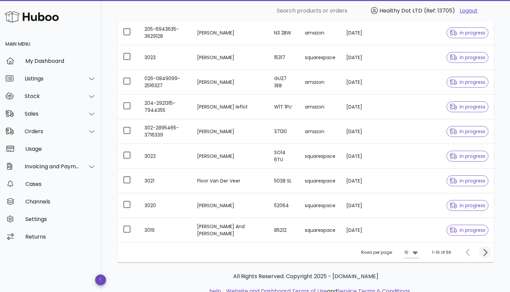 The height and width of the screenshot is (292, 510). What do you see at coordinates (60, 184) in the screenshot?
I see `div: Cases` at bounding box center [60, 184].